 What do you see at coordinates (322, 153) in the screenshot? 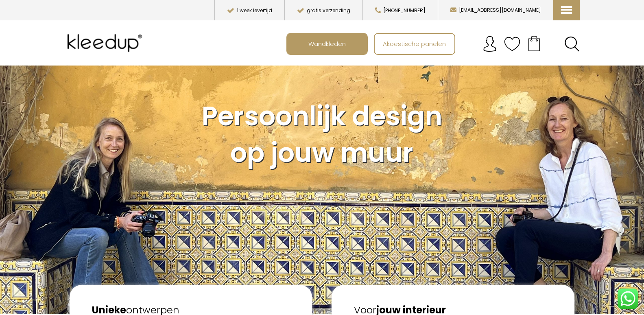
I see `span: op jouw muur` at bounding box center [322, 153].